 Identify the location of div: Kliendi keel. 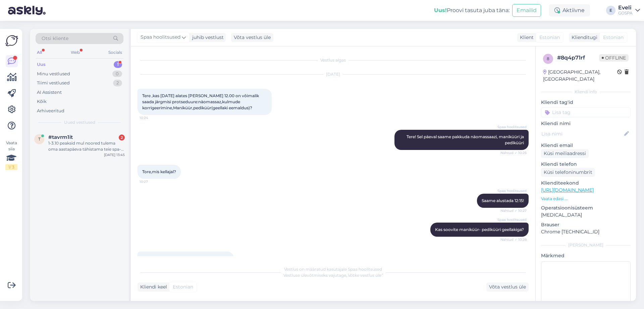
(153, 287).